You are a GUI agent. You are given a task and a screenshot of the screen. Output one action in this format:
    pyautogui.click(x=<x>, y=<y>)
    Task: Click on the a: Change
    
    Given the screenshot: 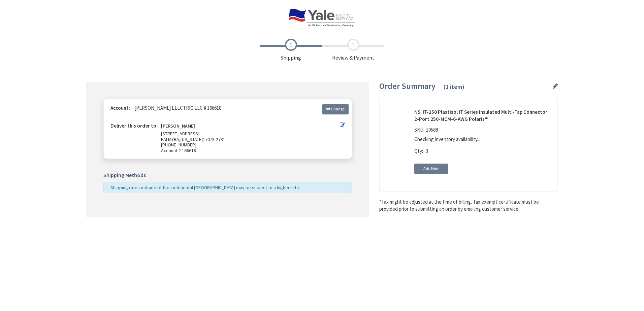 What is the action you would take?
    pyautogui.click(x=335, y=109)
    